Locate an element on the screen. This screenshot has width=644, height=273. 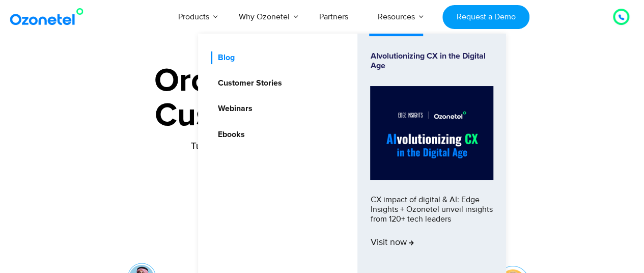
a: Ebooks is located at coordinates (228, 135).